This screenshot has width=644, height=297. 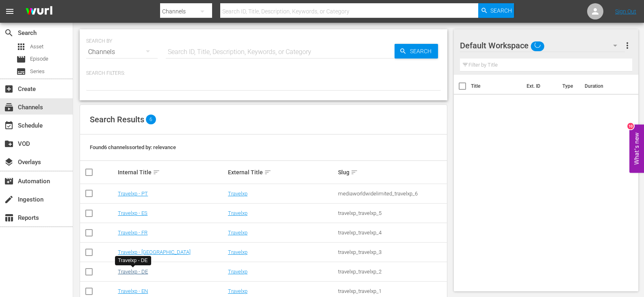 What do you see at coordinates (392, 193) in the screenshot?
I see `div: mediaworldwidelimited_travelxp_6` at bounding box center [392, 193].